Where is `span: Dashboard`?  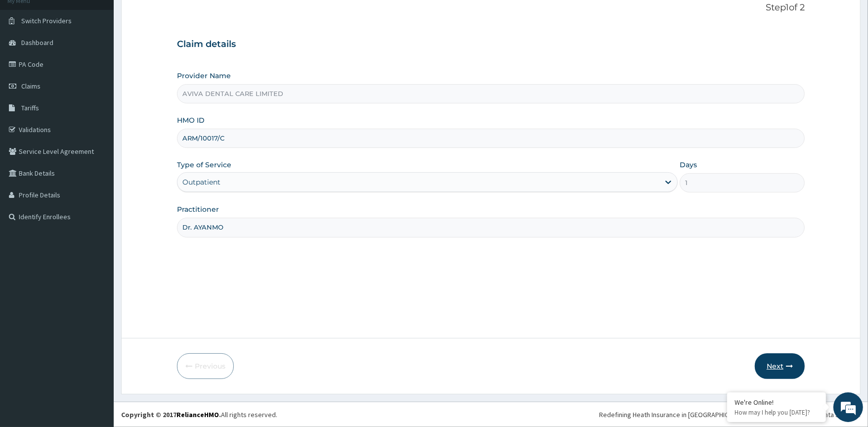
span: Dashboard is located at coordinates (37, 42).